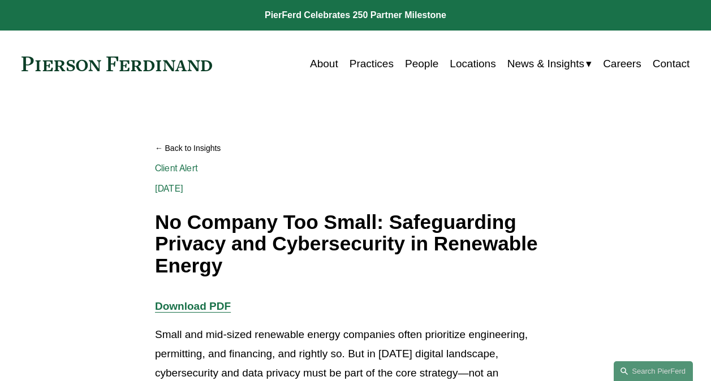 The height and width of the screenshot is (381, 711). What do you see at coordinates (473, 64) in the screenshot?
I see `a: Locations` at bounding box center [473, 64].